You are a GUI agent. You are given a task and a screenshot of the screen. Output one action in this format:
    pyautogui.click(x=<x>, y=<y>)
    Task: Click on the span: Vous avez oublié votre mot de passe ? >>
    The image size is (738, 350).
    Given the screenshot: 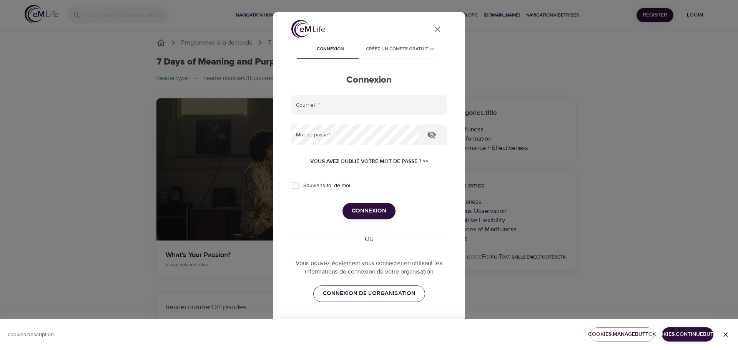 What is the action you would take?
    pyautogui.click(x=369, y=161)
    